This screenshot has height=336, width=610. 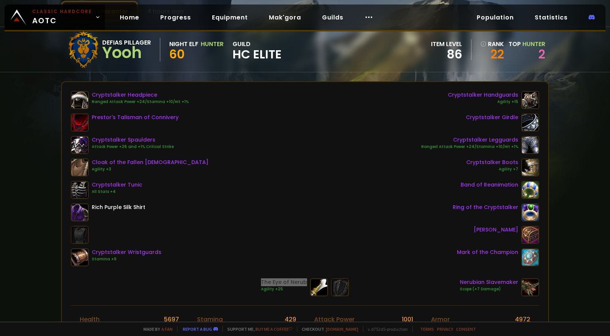 What do you see at coordinates (492, 169) in the screenshot?
I see `div: Agility +7` at bounding box center [492, 169].